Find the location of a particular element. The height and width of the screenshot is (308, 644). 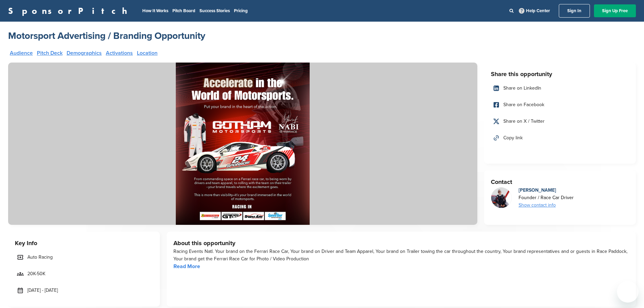

span: Share on X / Twitter is located at coordinates (524, 121).